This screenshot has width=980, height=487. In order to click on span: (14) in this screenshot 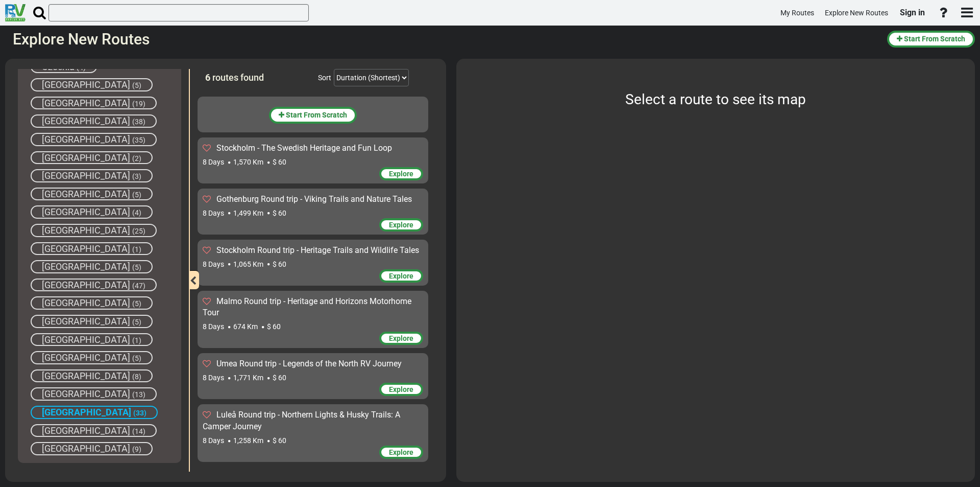, I will do `click(139, 432)`.